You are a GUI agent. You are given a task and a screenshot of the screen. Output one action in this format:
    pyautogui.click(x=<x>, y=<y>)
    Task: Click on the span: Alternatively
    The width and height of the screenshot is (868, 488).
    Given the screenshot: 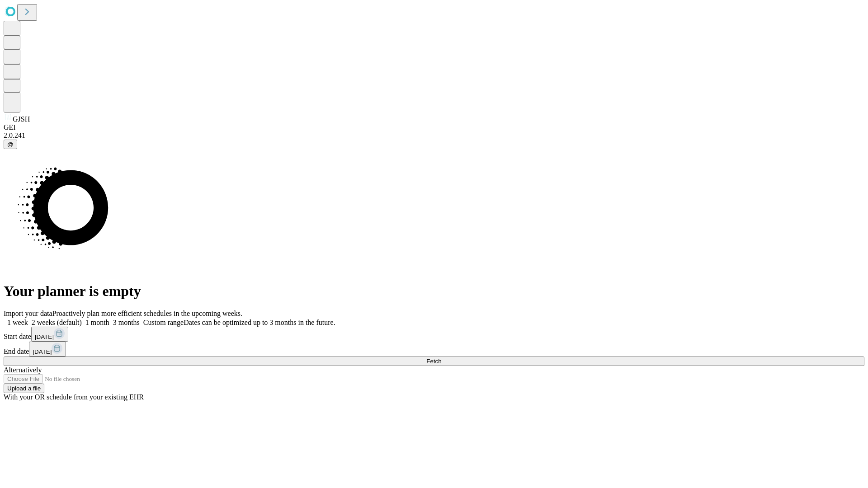 What is the action you would take?
    pyautogui.click(x=22, y=370)
    